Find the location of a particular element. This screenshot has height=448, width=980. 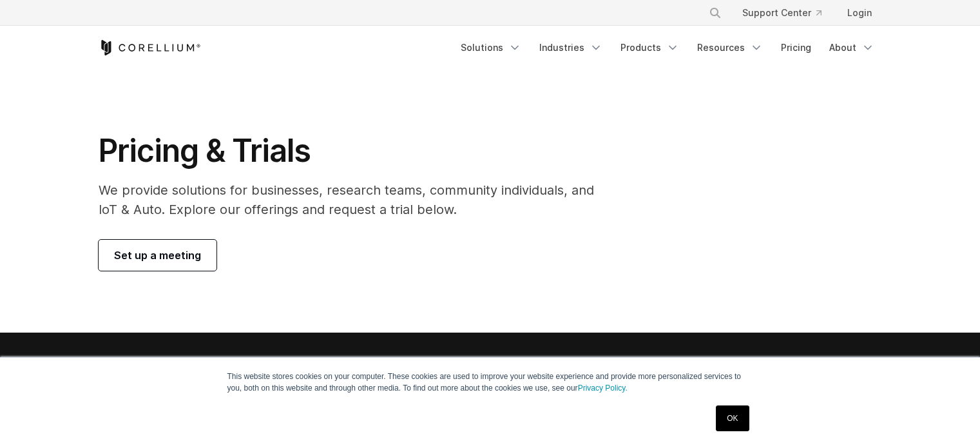

button: Search is located at coordinates (715, 13).